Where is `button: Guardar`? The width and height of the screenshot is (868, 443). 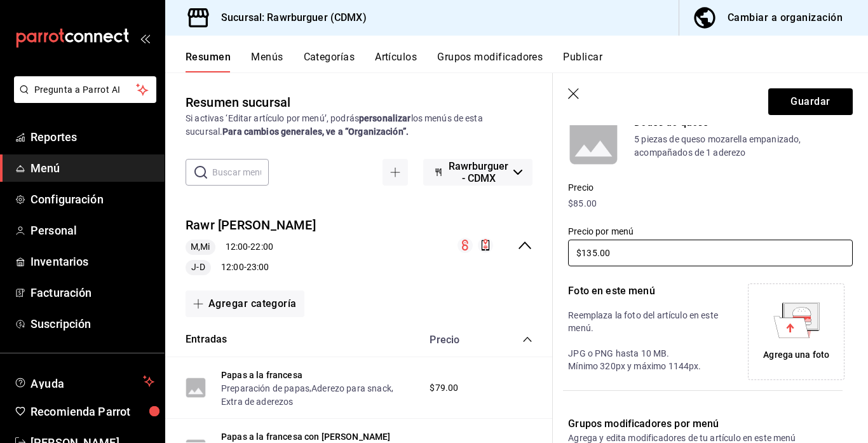
button: Guardar is located at coordinates (810, 101).